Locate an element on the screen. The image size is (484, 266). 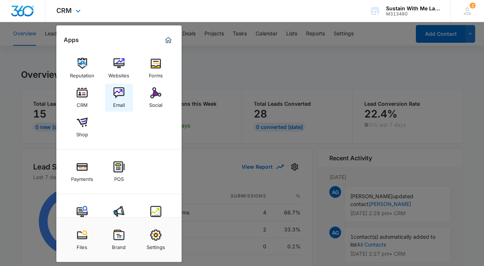
a: Brand is located at coordinates (119, 240).